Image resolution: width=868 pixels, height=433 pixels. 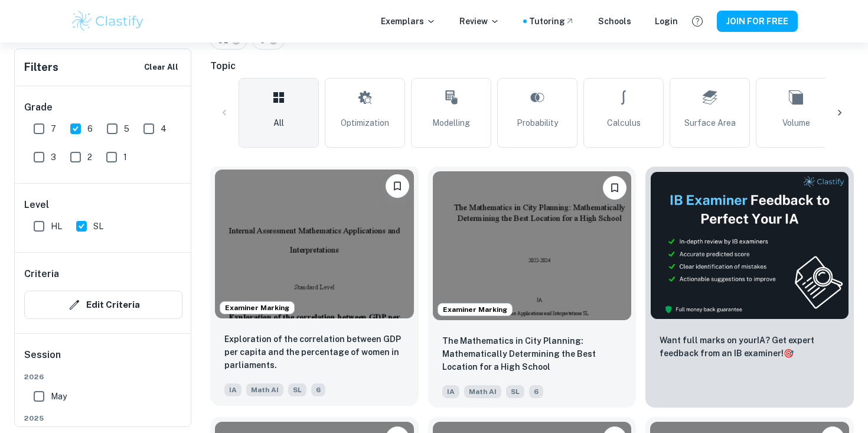 I want to click on span: Optimization, so click(x=365, y=123).